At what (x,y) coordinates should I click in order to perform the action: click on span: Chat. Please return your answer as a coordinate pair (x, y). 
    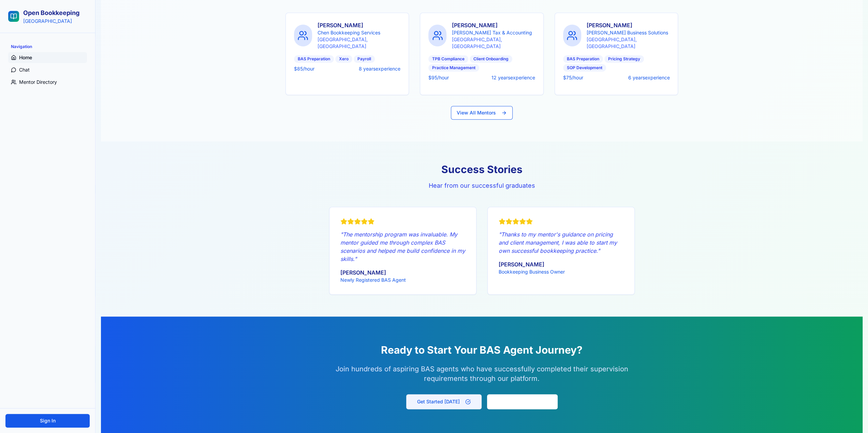
    Looking at the image, I should click on (25, 70).